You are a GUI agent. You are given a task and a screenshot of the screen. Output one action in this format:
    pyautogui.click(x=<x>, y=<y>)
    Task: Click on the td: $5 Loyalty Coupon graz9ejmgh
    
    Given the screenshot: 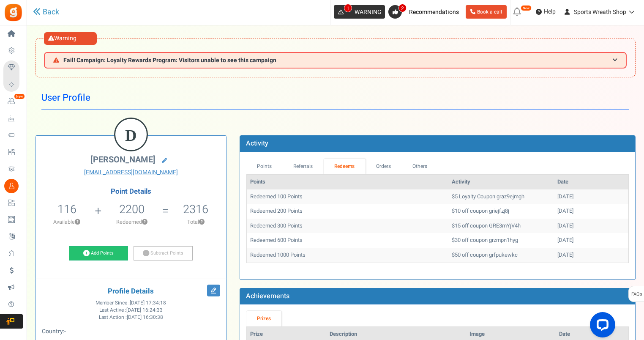 What is the action you would take?
    pyautogui.click(x=501, y=196)
    